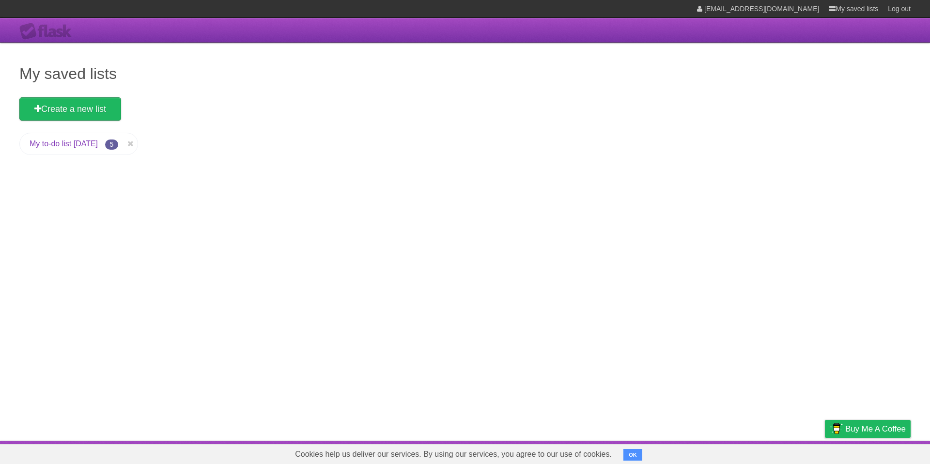 This screenshot has height=464, width=930. Describe the element at coordinates (867, 429) in the screenshot. I see `a: Buy me a coffee` at that location.